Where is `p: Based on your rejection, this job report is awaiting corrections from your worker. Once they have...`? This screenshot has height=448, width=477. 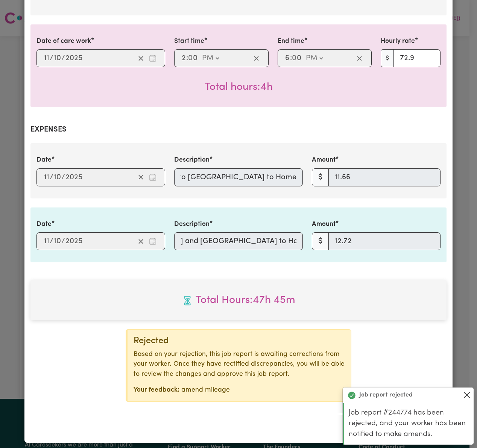 p: Based on your rejection, this job report is awaiting corrections from your worker. Once they have... is located at coordinates (239, 364).